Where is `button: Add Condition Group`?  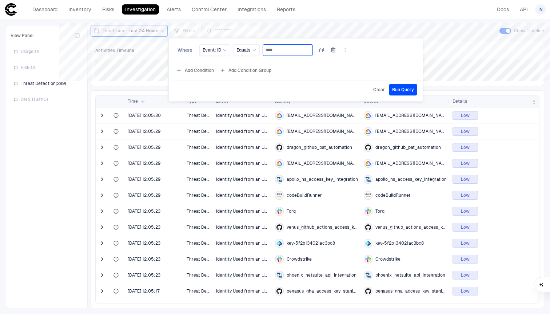
button: Add Condition Group is located at coordinates (245, 71).